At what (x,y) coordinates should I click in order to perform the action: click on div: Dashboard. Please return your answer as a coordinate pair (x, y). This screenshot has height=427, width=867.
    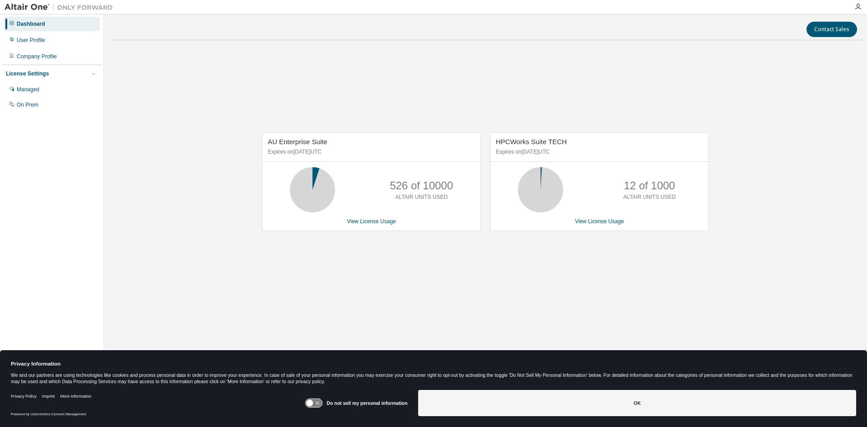
    Looking at the image, I should click on (31, 24).